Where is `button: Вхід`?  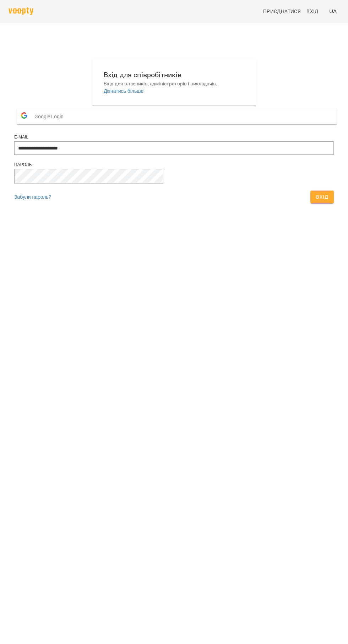
button: Вхід is located at coordinates (322, 197).